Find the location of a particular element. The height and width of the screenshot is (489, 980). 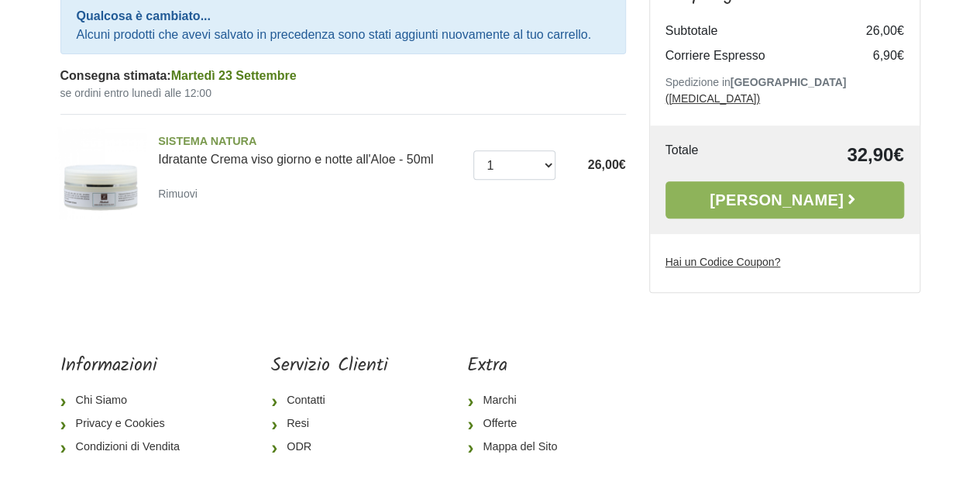

p: Spedizione in is located at coordinates (785, 91).